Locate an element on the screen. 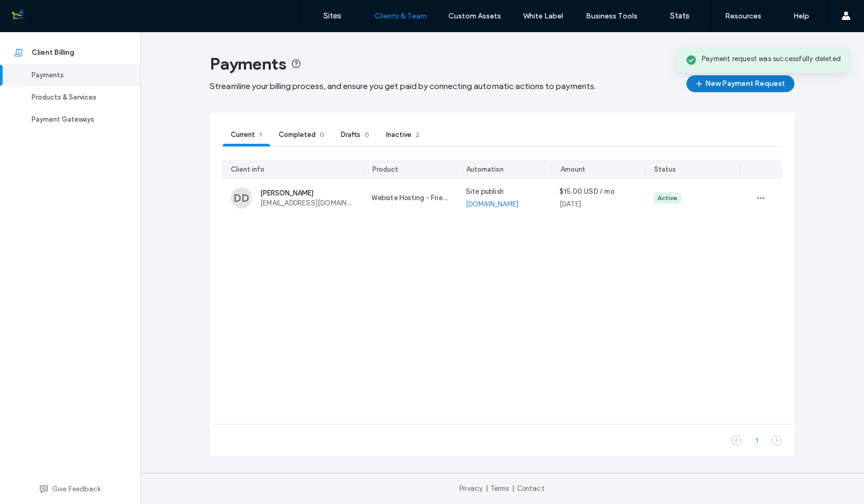 The width and height of the screenshot is (864, 504). span: Streamline your billing process, and ensure you get paid by connecting automatic actions to payme... is located at coordinates (403, 86).